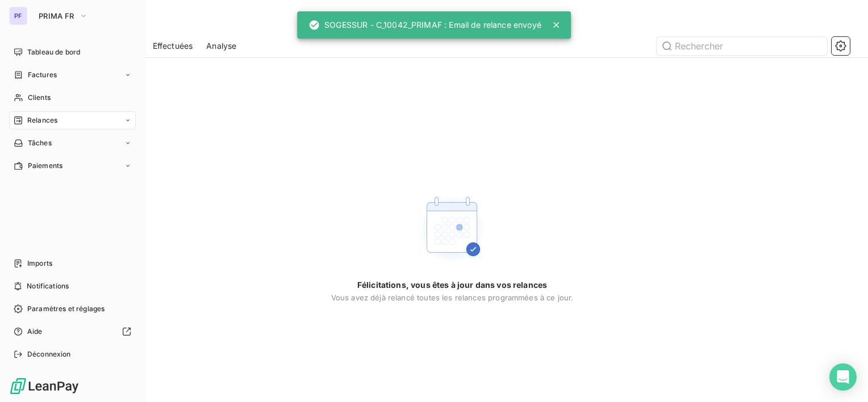 The image size is (868, 402). Describe the element at coordinates (49, 354) in the screenshot. I see `span: Déconnexion` at that location.